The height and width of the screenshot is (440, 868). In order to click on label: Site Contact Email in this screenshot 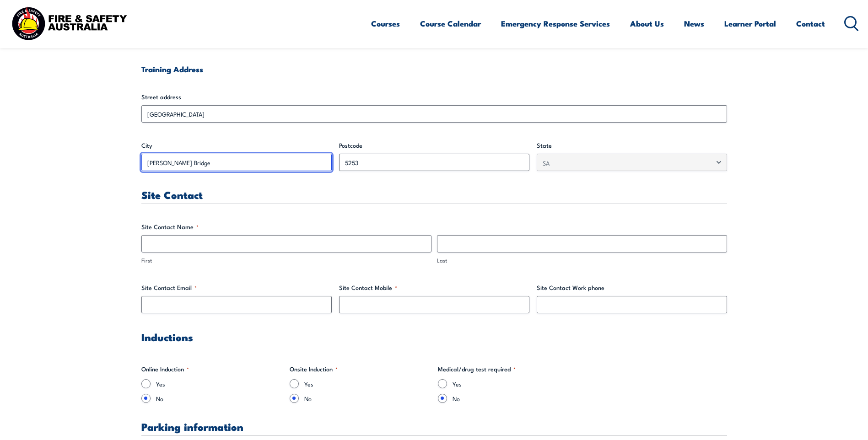, I will do `click(236, 288)`.